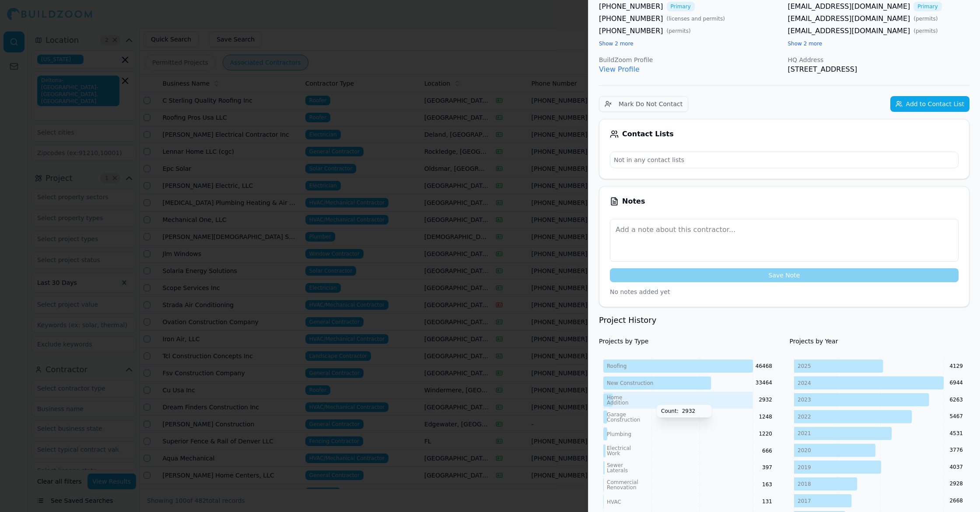 This screenshot has height=512, width=980. What do you see at coordinates (614, 398) in the screenshot?
I see `tspan: Home` at bounding box center [614, 398].